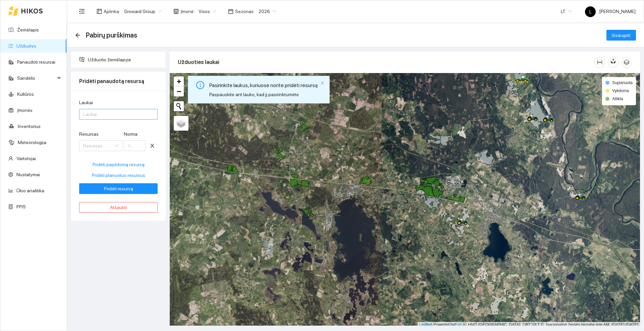  Describe the element at coordinates (119, 165) in the screenshot. I see `span: Pridėti papildomą resursą` at that location.